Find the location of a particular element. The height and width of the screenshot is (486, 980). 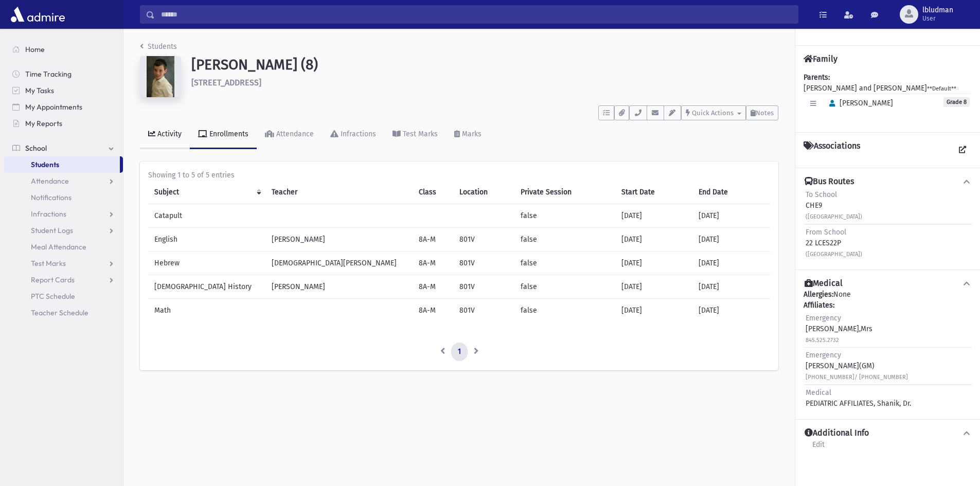

h4: Medical is located at coordinates (824, 283).